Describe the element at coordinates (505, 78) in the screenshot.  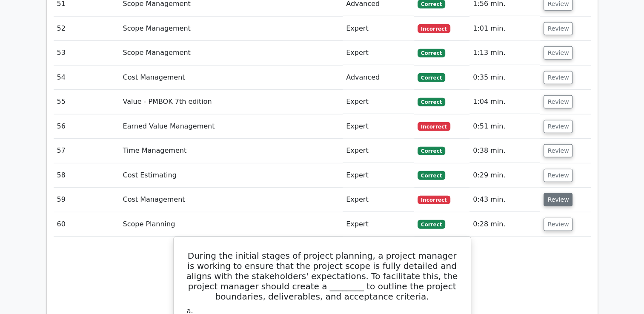
I see `td: 0:35 min.` at that location.